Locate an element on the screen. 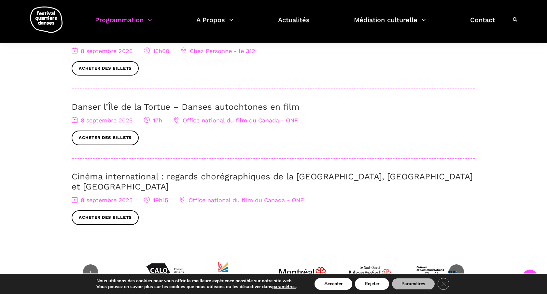 The image size is (547, 294). button: Accepter is located at coordinates (334, 284).